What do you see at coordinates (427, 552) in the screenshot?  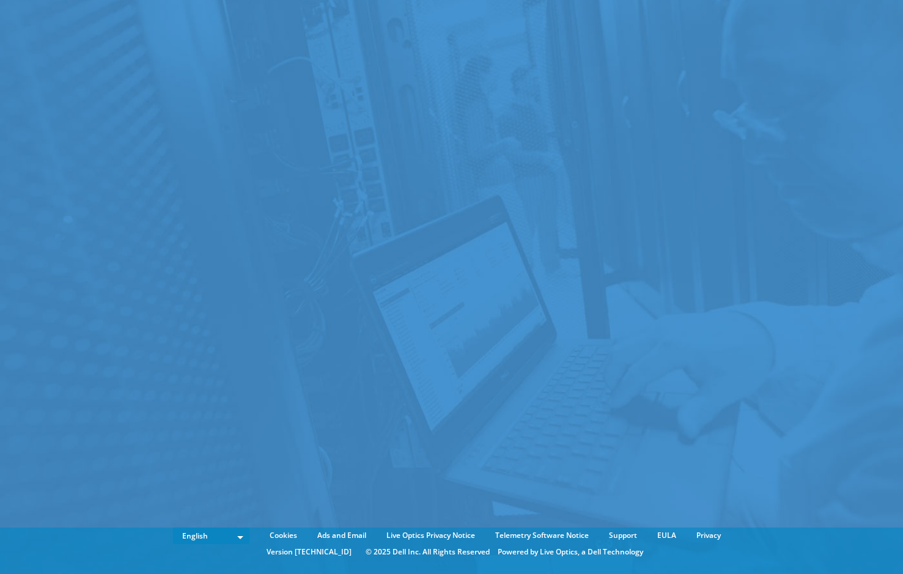 I see `li: © 2025 Dell Inc. All Rights Reserved` at bounding box center [427, 552].